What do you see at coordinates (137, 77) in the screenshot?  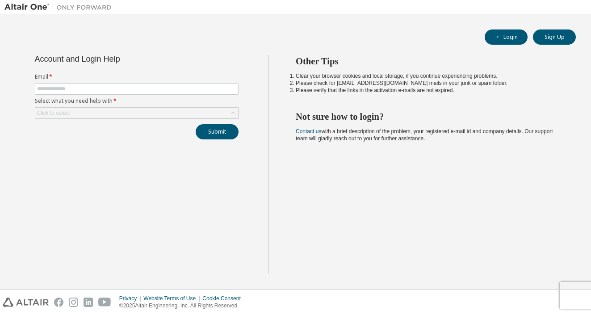 I see `label: Email` at bounding box center [137, 77].